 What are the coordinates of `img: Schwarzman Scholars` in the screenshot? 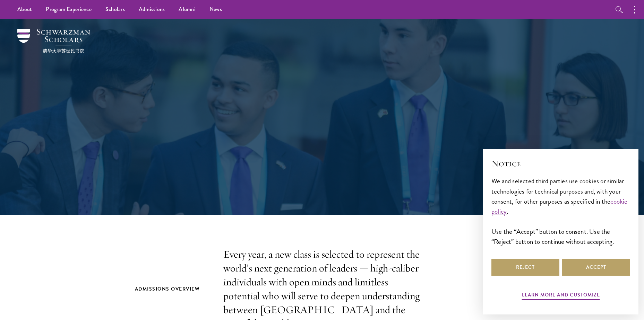 It's located at (53, 41).